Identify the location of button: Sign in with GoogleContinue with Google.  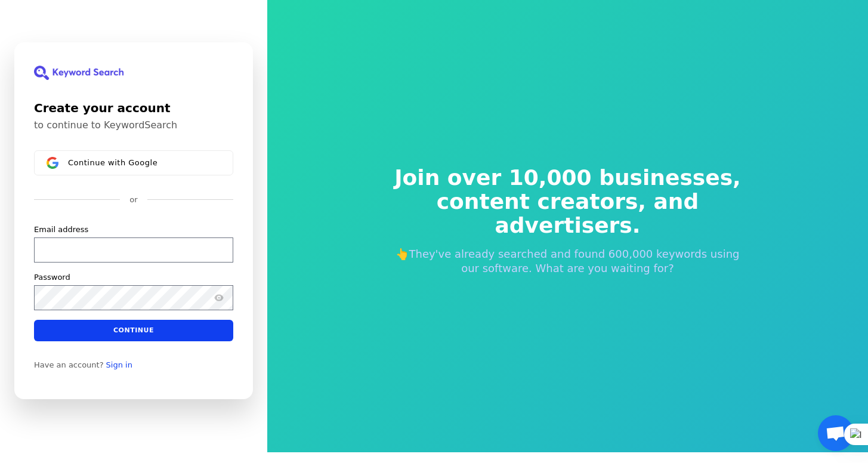
(133, 163).